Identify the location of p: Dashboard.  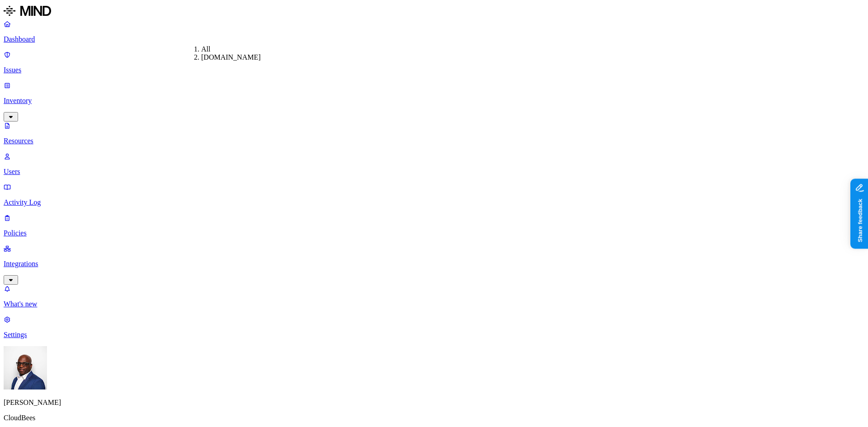
(434, 39).